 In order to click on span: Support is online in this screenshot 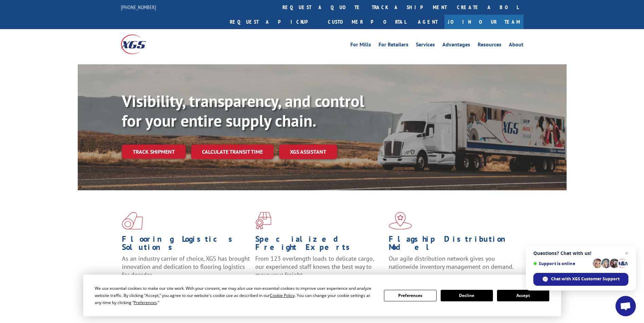, I will do `click(562, 263)`.